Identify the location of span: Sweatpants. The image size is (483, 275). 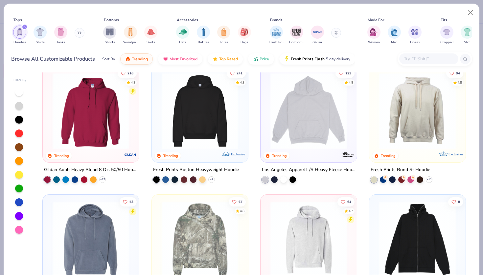
(130, 42).